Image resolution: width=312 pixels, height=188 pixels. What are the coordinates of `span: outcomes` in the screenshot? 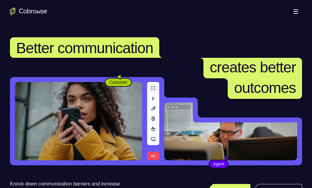 It's located at (265, 88).